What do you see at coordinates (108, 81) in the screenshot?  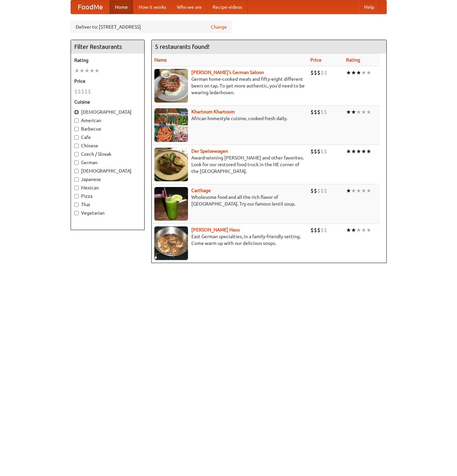 I see `h5: Price` at bounding box center [108, 81].